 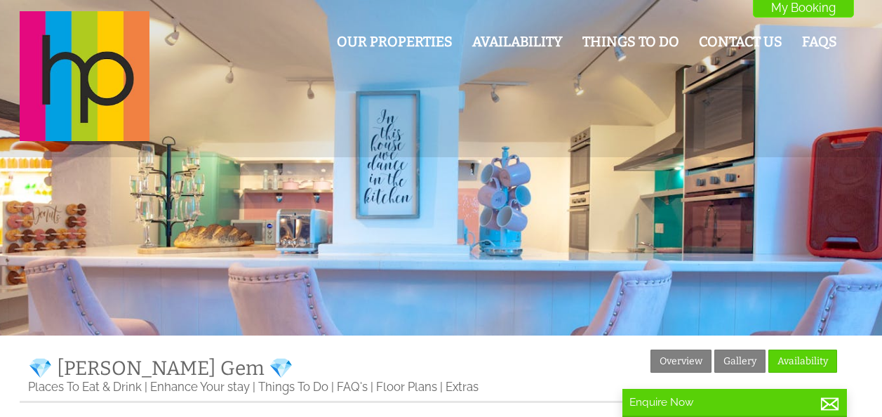 What do you see at coordinates (462, 387) in the screenshot?
I see `a: Extras` at bounding box center [462, 387].